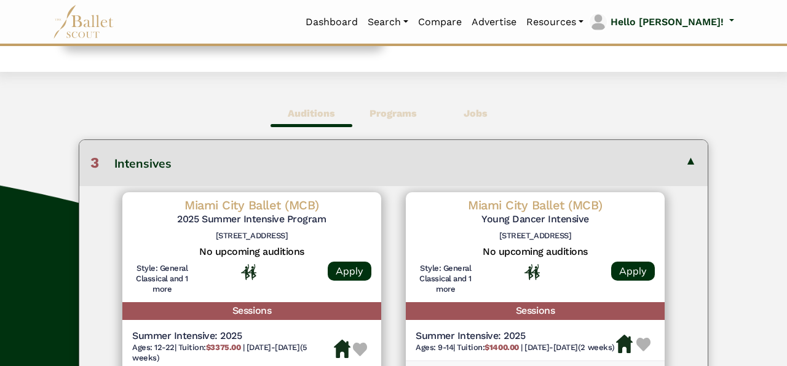 The image size is (787, 366). I want to click on span: Ages: 12-22, so click(153, 347).